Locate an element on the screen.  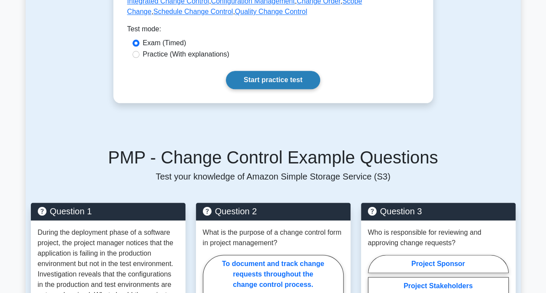
h5: Question 1 is located at coordinates (108, 211).